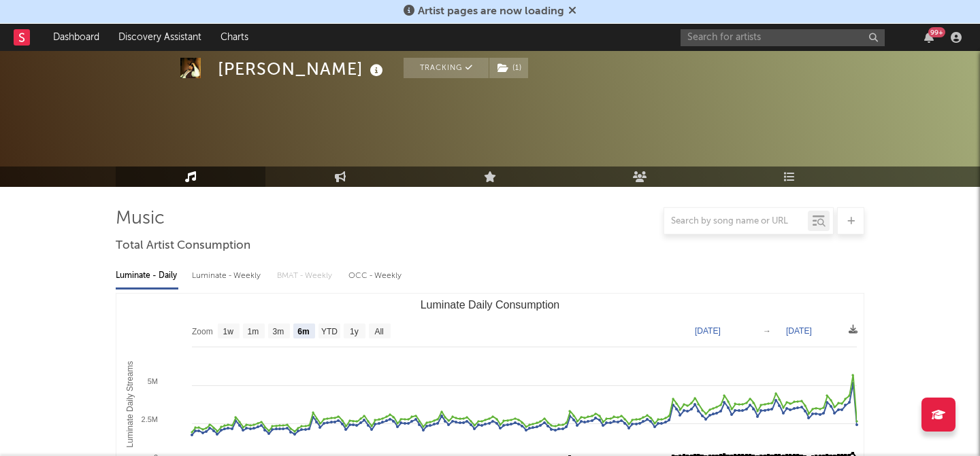 The width and height of the screenshot is (980, 456). I want to click on text: Luminate Daily Streams, so click(130, 404).